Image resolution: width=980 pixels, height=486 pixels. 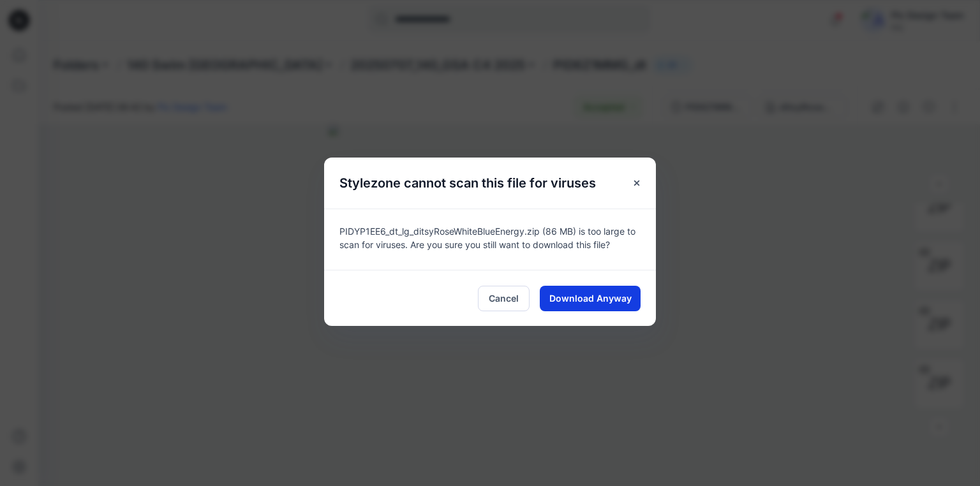 I want to click on button: Download Anyway, so click(x=590, y=298).